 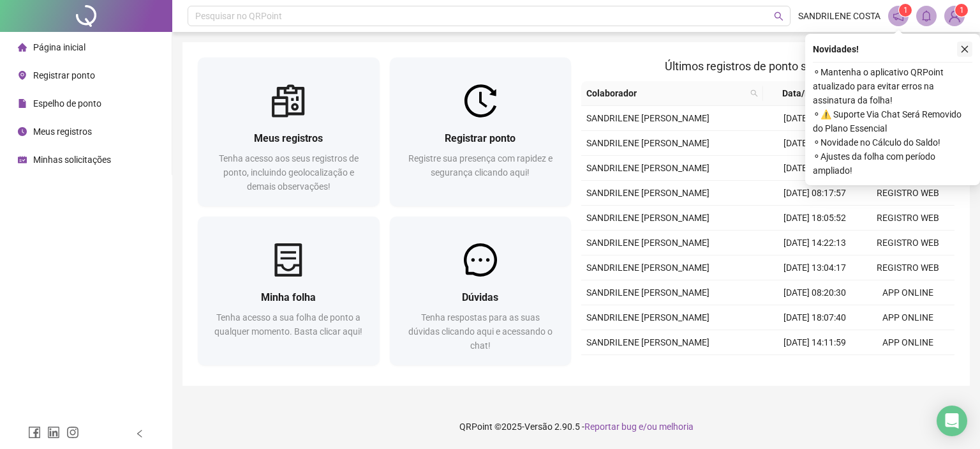 I want to click on span: Tenha acesso a sua folha de ponto a qualquer momento. Basta clicar aqui!, so click(x=289, y=324).